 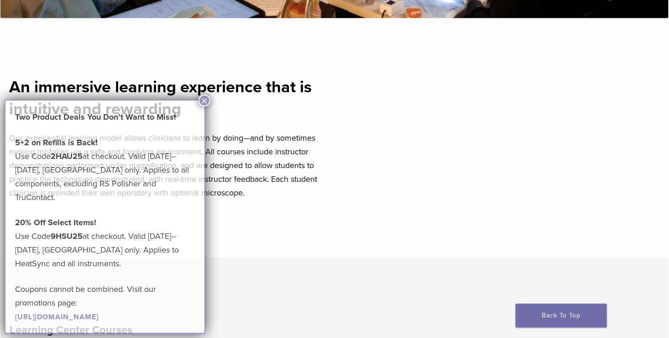 What do you see at coordinates (204, 100) in the screenshot?
I see `button: Close` at bounding box center [204, 100].